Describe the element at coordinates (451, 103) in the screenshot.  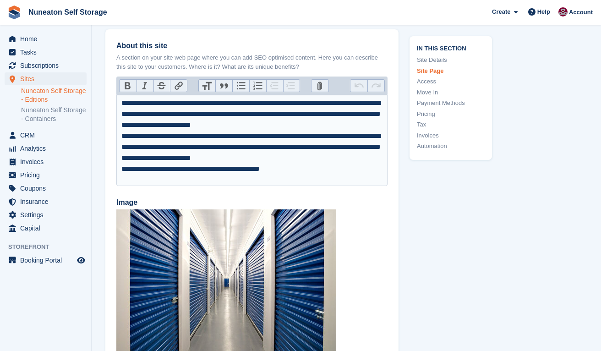
I see `a: Payment Methods` at that location.